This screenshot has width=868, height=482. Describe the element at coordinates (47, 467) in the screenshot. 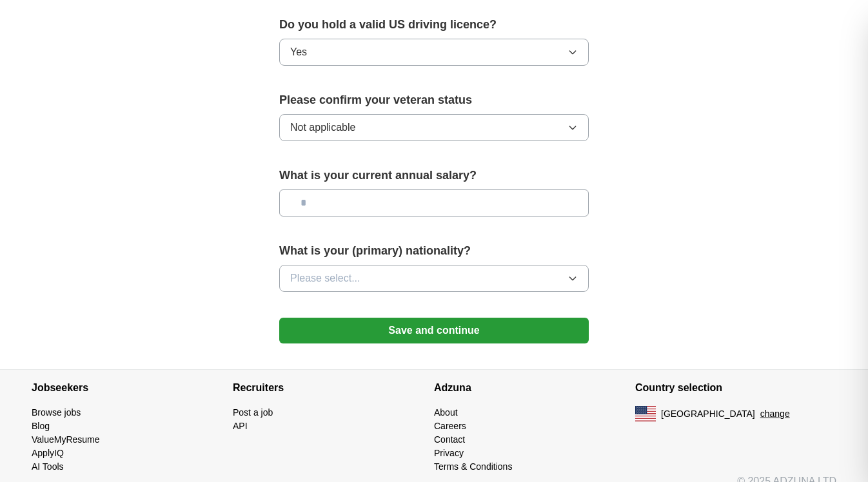

I see `a: AI Tools` at that location.